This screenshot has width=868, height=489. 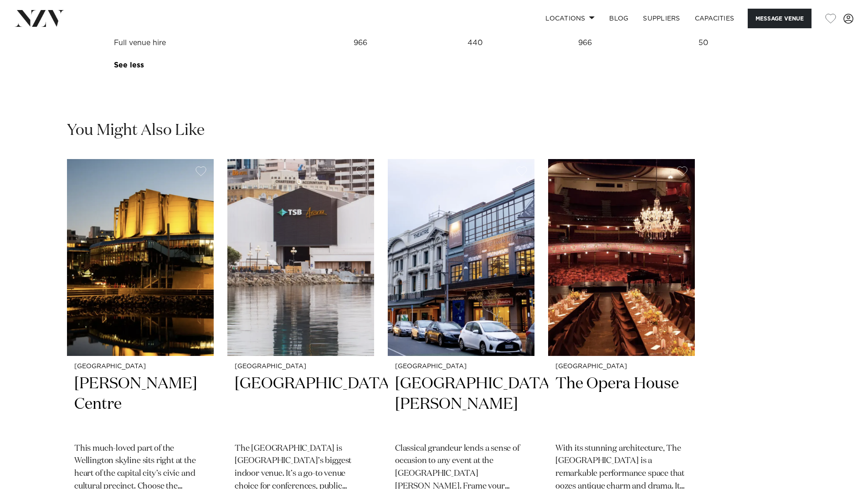 I want to click on a: Capacities, so click(x=714, y=18).